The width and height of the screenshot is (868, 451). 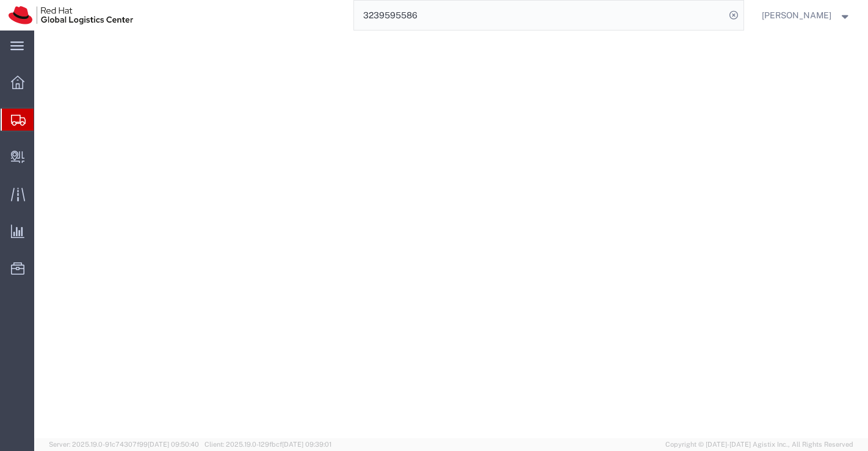 What do you see at coordinates (71, 15) in the screenshot?
I see `img: logo` at bounding box center [71, 15].